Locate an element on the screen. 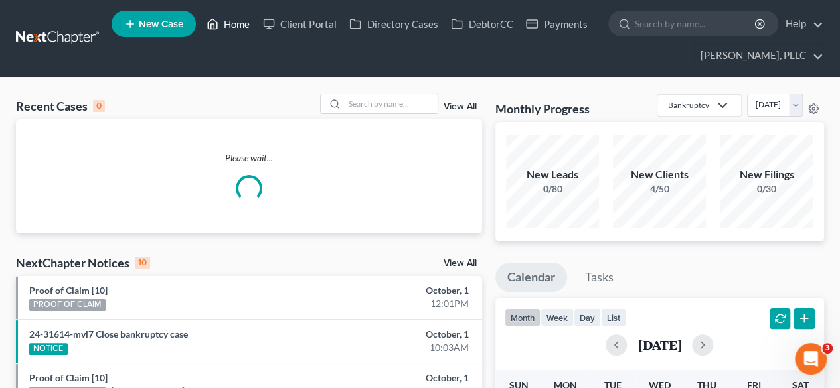 This screenshot has height=388, width=840. a: 24-31614-mvl7 Close bankruptcy case is located at coordinates (108, 334).